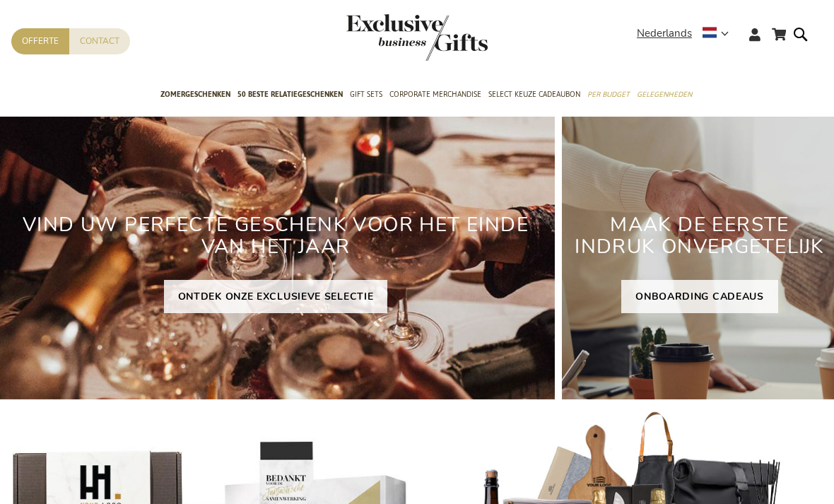  Describe the element at coordinates (534, 94) in the screenshot. I see `span: Select Keuze Cadeaubon` at that location.